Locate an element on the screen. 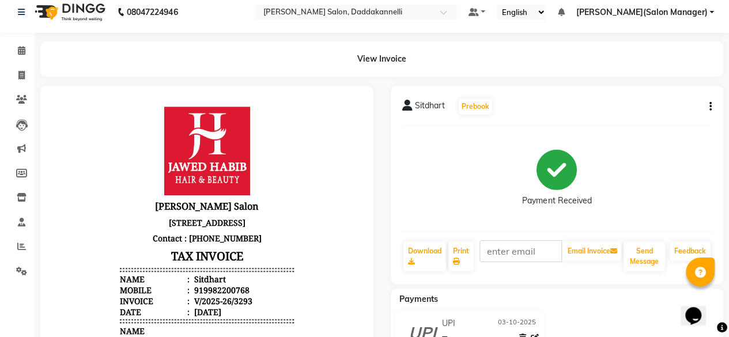  button: Email Invoice is located at coordinates (592, 251).